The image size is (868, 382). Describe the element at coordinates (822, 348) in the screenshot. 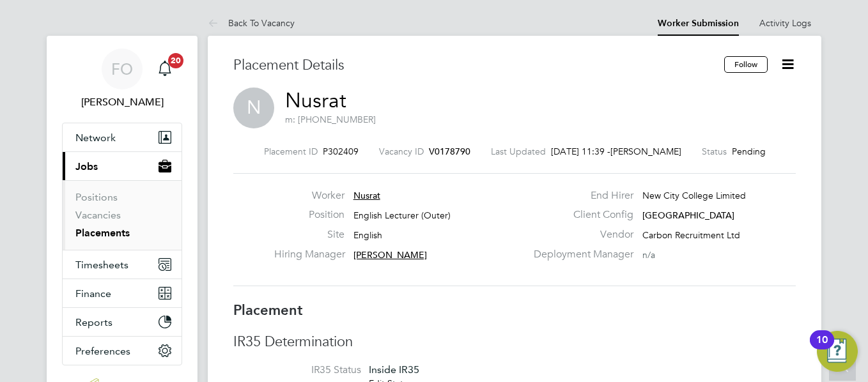

I see `div: 10` at that location.